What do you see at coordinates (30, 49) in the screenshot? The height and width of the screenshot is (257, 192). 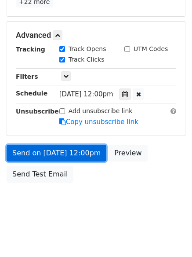 I see `strong: Tracking` at bounding box center [30, 49].